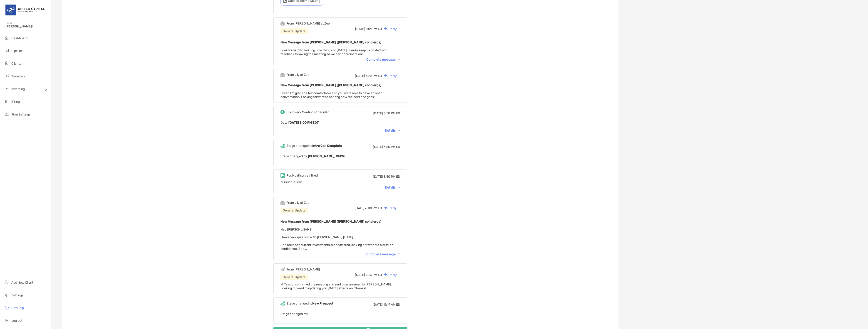  Describe the element at coordinates (303, 175) in the screenshot. I see `div: Post-call survey filled.` at that location.